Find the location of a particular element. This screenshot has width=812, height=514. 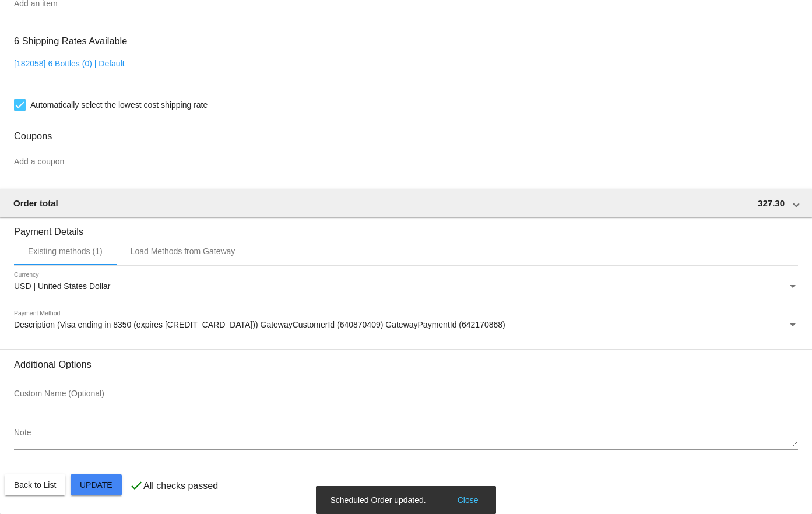

h3: Payment Details is located at coordinates (406, 227).